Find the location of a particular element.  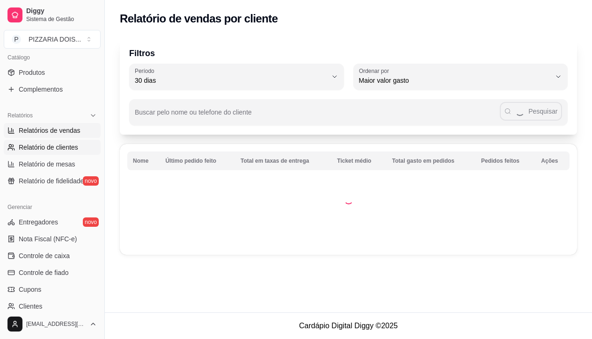

a: Complementos is located at coordinates (52, 89).